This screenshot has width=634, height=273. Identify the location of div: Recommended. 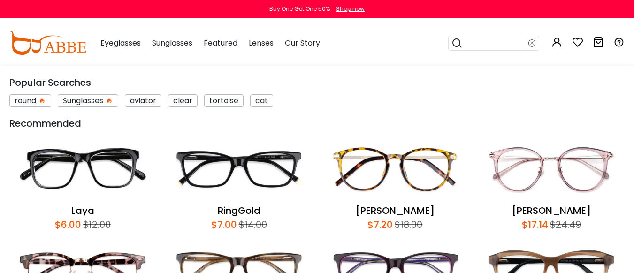
(317, 123).